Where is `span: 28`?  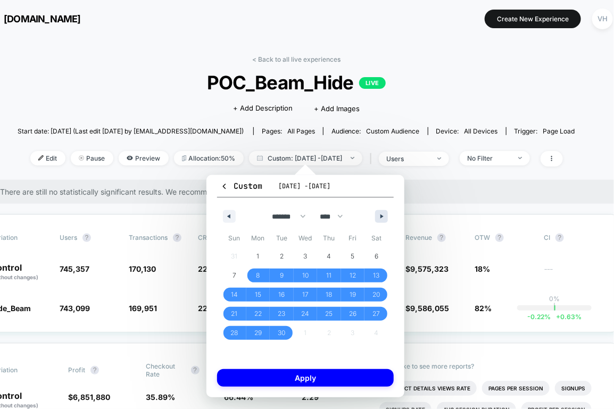
span: 28 is located at coordinates (234, 333).